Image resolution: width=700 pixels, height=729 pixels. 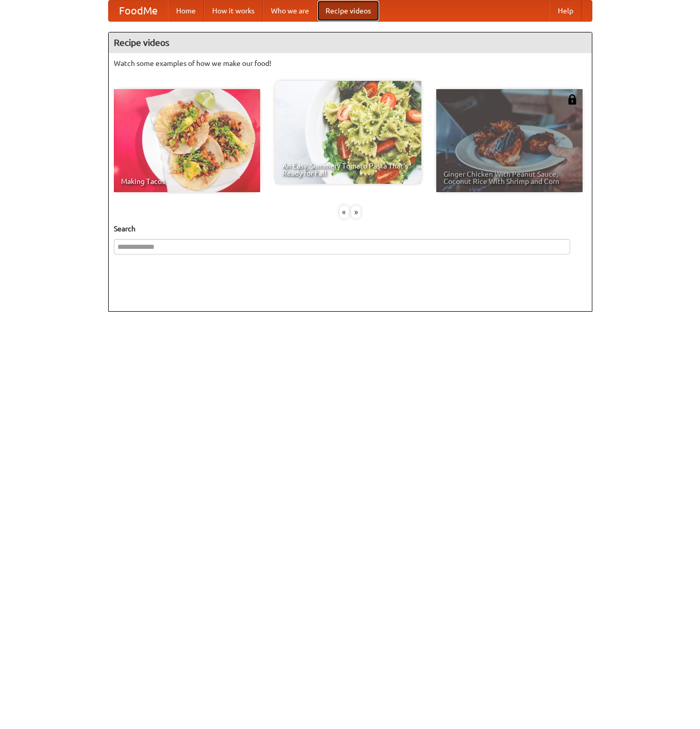 What do you see at coordinates (350, 43) in the screenshot?
I see `h4: Recipe videos` at bounding box center [350, 43].